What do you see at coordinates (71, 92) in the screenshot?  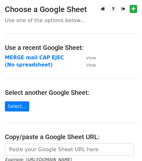 I see `h4: Select another Google Sheet:` at bounding box center [71, 92].